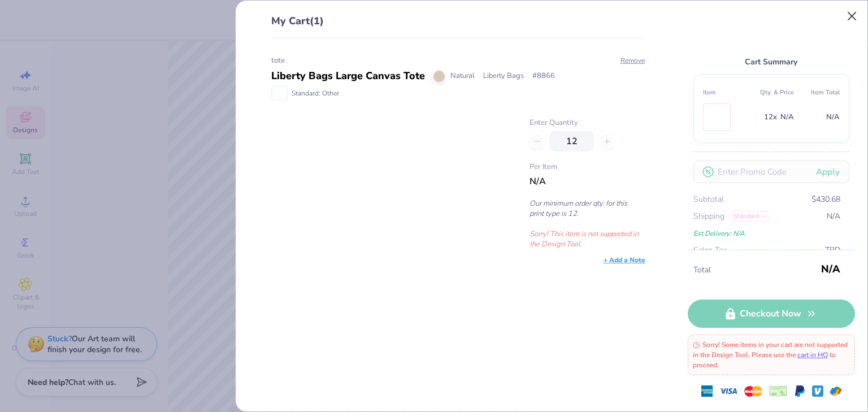 The width and height of the screenshot is (868, 412). I want to click on div: My Cart (1), so click(458, 26).